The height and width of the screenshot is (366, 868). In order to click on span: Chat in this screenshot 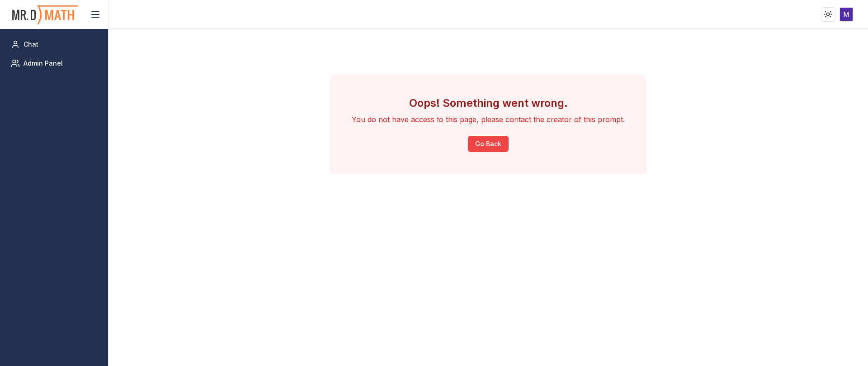, I will do `click(31, 44)`.